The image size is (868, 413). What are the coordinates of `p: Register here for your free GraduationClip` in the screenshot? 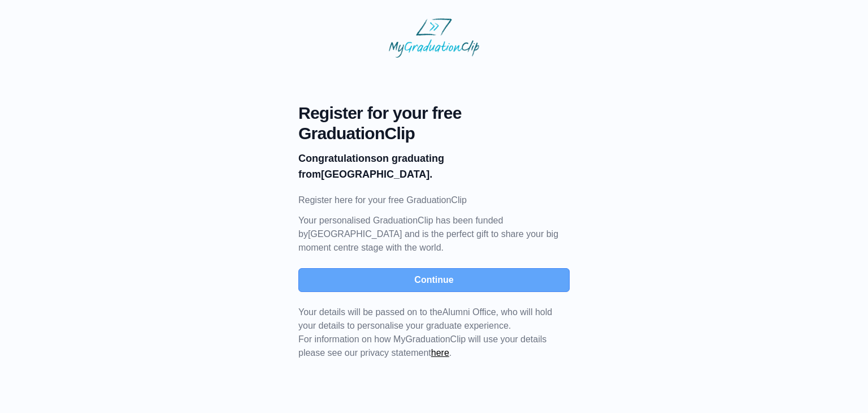 It's located at (434, 200).